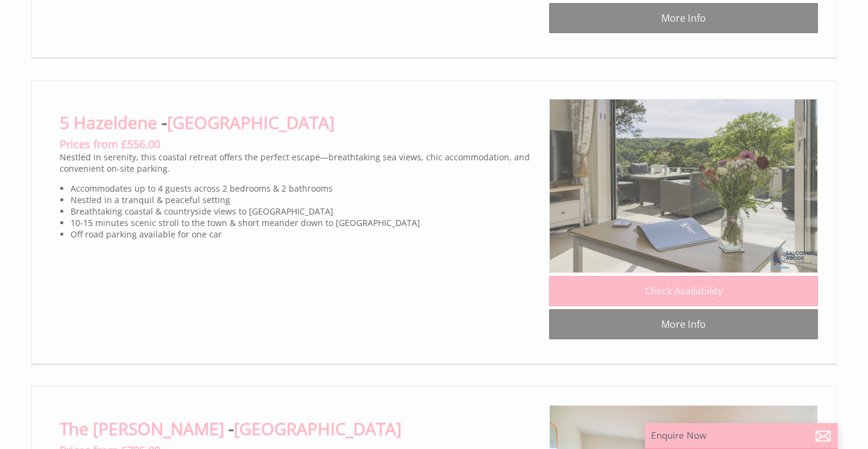  Describe the element at coordinates (108, 122) in the screenshot. I see `a: 5 Hazeldene` at that location.